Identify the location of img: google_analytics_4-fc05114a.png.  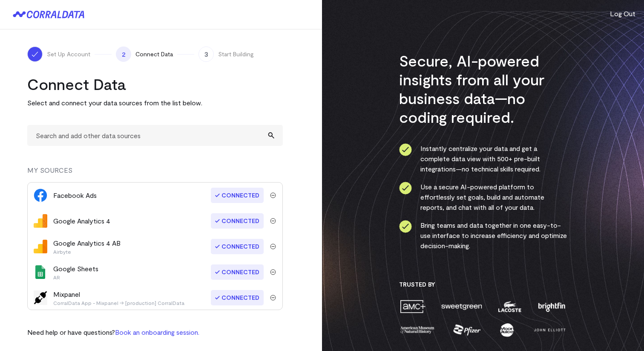
(40, 246).